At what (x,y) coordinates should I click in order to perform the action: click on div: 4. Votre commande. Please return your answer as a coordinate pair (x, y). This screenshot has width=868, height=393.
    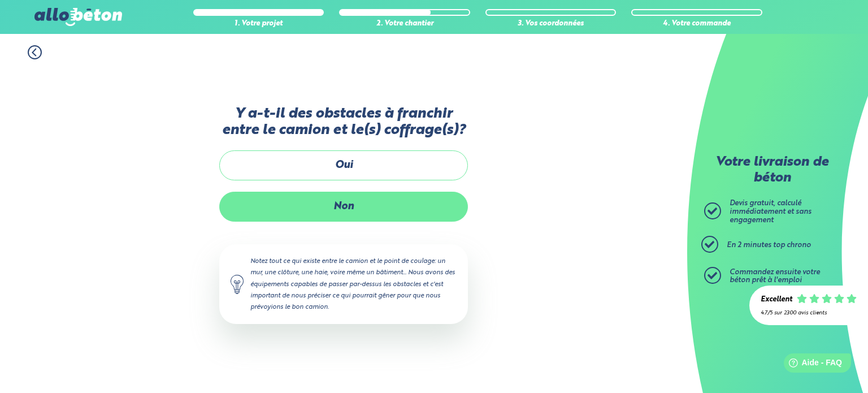
    Looking at the image, I should click on (697, 24).